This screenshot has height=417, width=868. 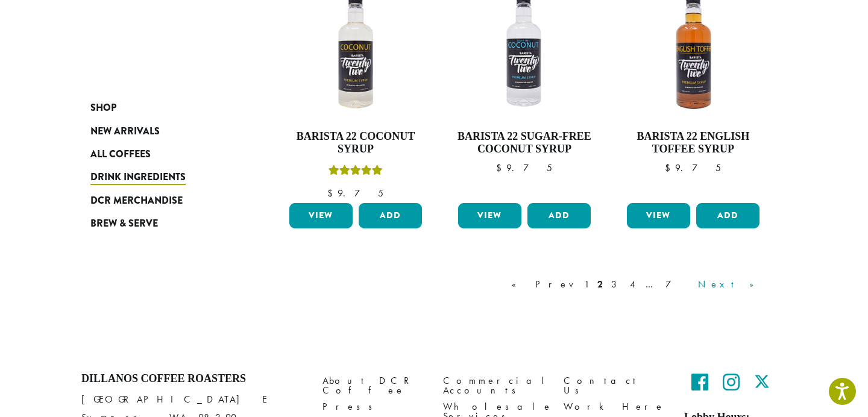 What do you see at coordinates (125, 132) in the screenshot?
I see `span: New Arrivals` at bounding box center [125, 132].